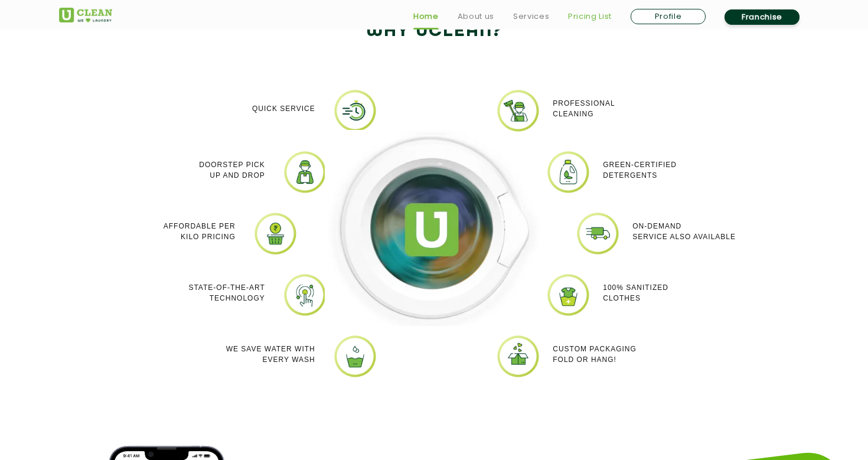  What do you see at coordinates (639, 170) in the screenshot?
I see `p: Green-Certified Detergents` at bounding box center [639, 170].